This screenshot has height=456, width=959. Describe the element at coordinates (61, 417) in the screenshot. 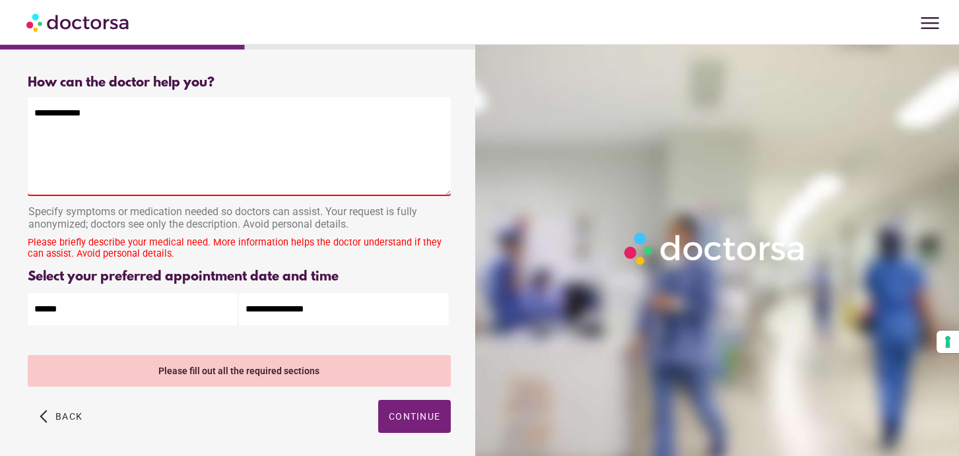

I see `button: arrow_back_ios Back` at that location.